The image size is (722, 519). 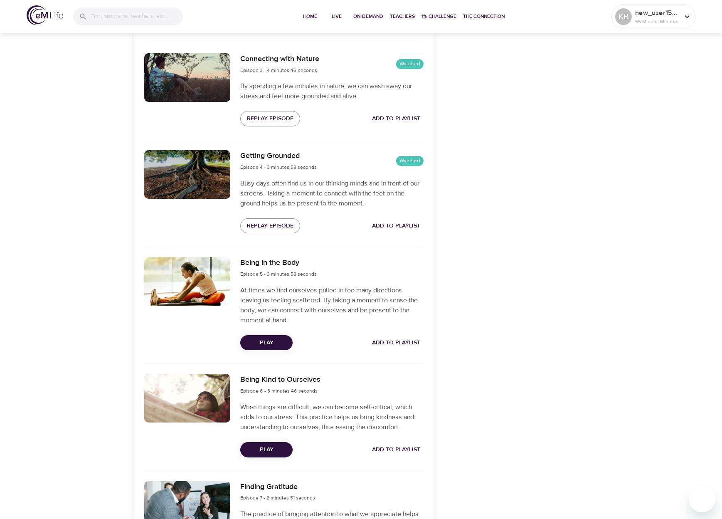 I want to click on span: Live, so click(x=337, y=16).